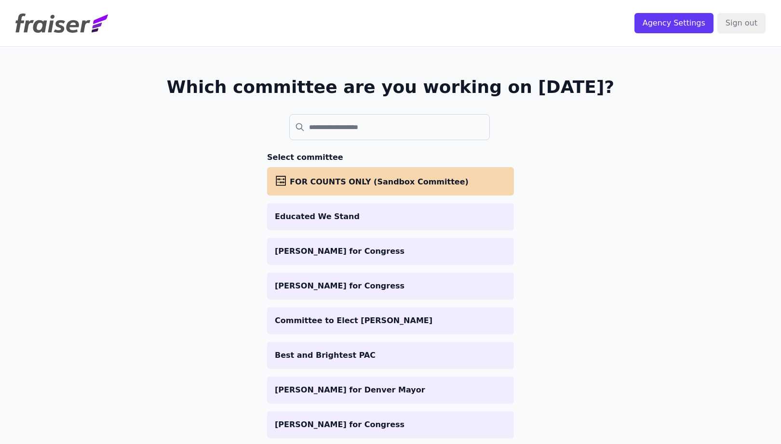  Describe the element at coordinates (390, 158) in the screenshot. I see `h3: Select committee` at that location.